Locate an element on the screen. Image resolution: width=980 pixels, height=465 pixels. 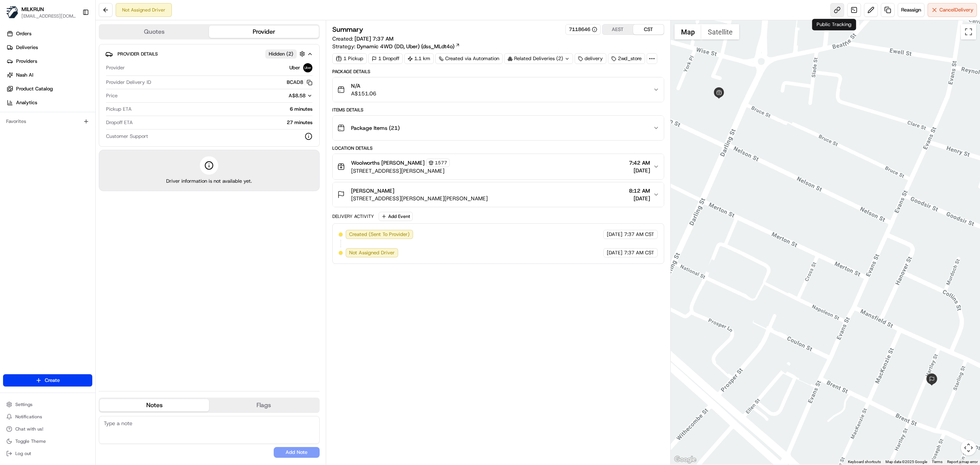
a: Open this area in Google Maps (opens a new window) is located at coordinates (685, 459).